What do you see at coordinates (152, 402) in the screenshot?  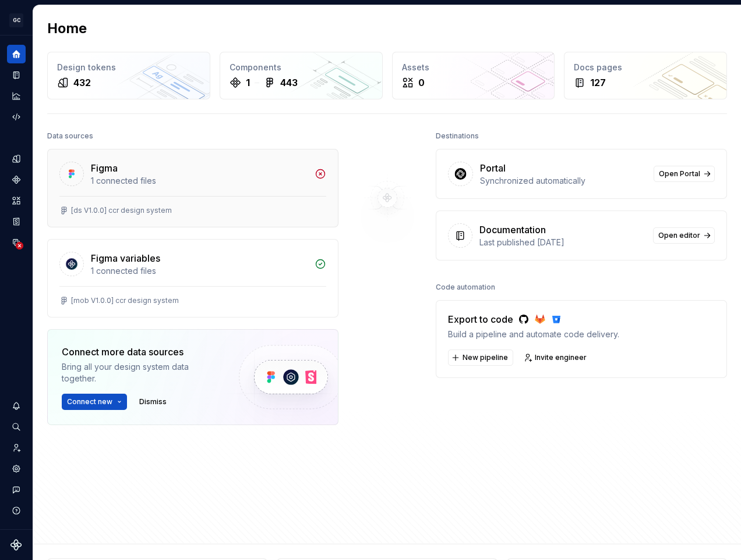 I see `button: Dismiss` at bounding box center [152, 402].